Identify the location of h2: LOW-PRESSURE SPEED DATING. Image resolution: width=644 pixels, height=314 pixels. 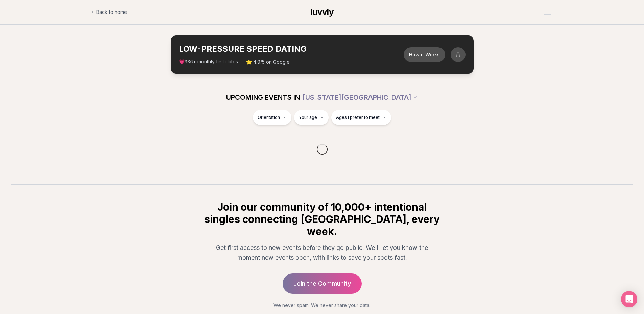
(291, 49).